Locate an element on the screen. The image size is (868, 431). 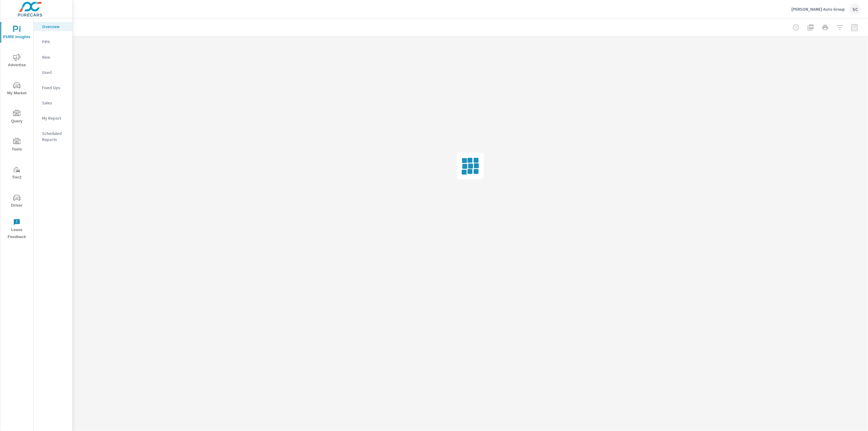
span: Tools is located at coordinates (17, 145).